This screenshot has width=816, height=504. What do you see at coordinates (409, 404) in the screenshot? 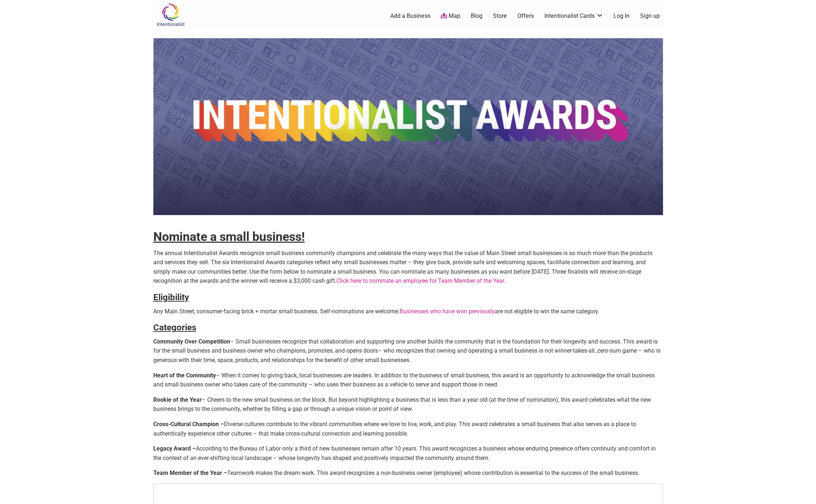
I see `p: – Cheers to the new small business on the block. But beyond highlighting a business that is less ...` at bounding box center [409, 404].